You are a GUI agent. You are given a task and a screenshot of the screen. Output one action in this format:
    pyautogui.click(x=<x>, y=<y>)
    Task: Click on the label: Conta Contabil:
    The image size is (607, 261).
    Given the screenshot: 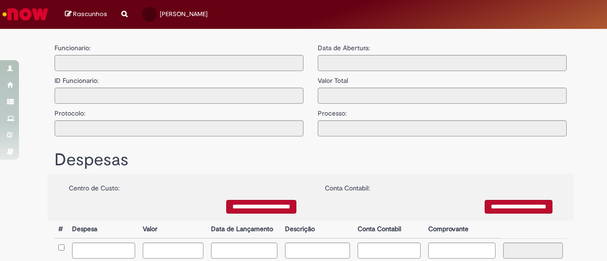 What is the action you would take?
    pyautogui.click(x=347, y=186)
    